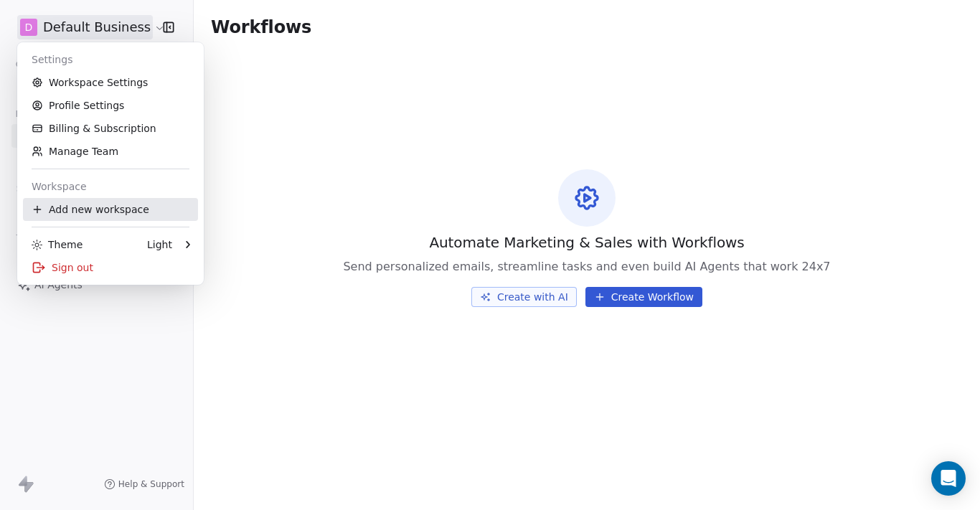  What do you see at coordinates (111, 105) in the screenshot?
I see `a: Profile Settings` at bounding box center [111, 105].